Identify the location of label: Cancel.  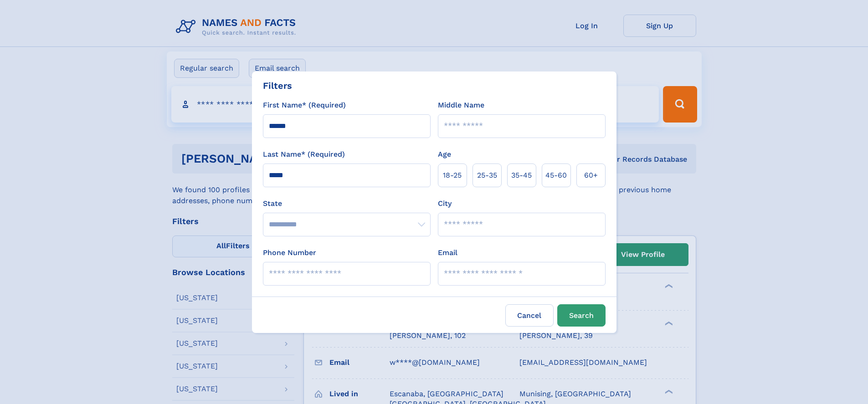
(530, 315).